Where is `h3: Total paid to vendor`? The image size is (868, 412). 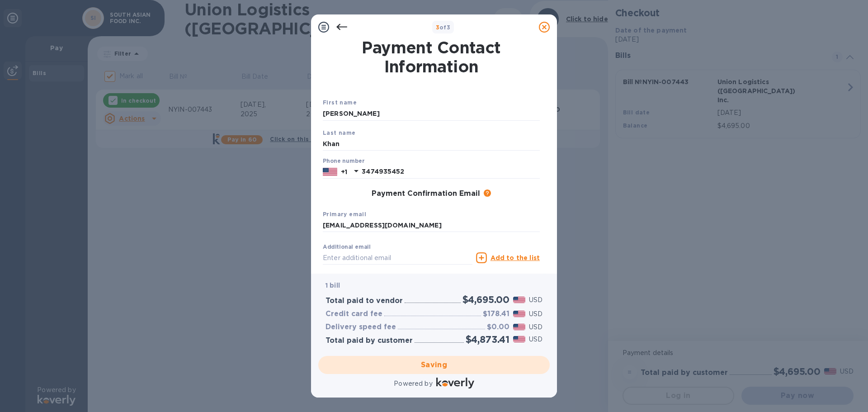
h3: Total paid to vendor is located at coordinates (364, 301).